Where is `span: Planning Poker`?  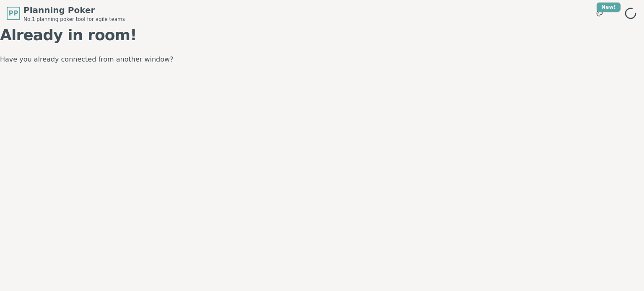
span: Planning Poker is located at coordinates (75, 10).